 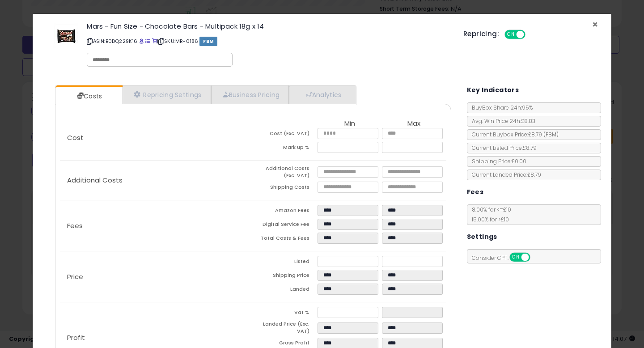 I want to click on a: Costs, so click(x=88, y=96).